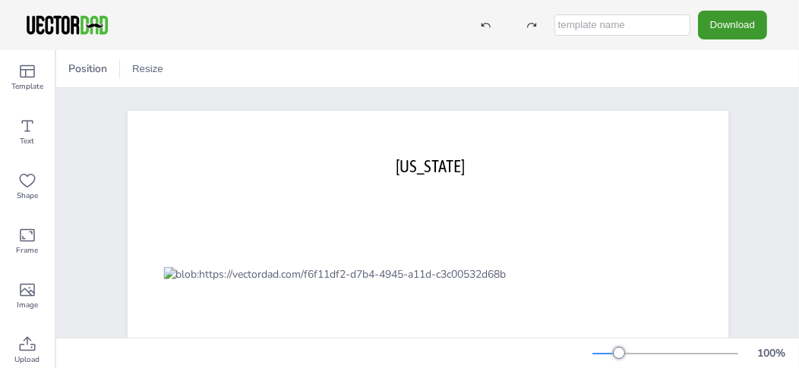 The width and height of the screenshot is (799, 368). What do you see at coordinates (622, 25) in the screenshot?
I see `input: template name` at bounding box center [622, 25].